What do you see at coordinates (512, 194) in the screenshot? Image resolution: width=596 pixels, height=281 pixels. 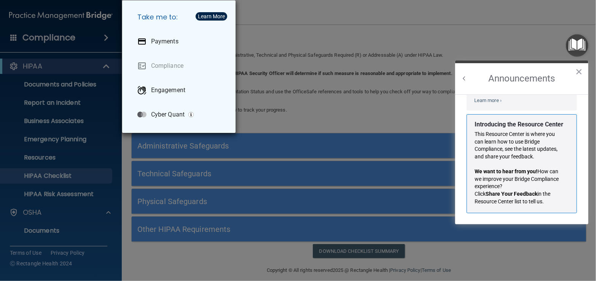 I see `strong: Share Your Feedback` at bounding box center [512, 194].